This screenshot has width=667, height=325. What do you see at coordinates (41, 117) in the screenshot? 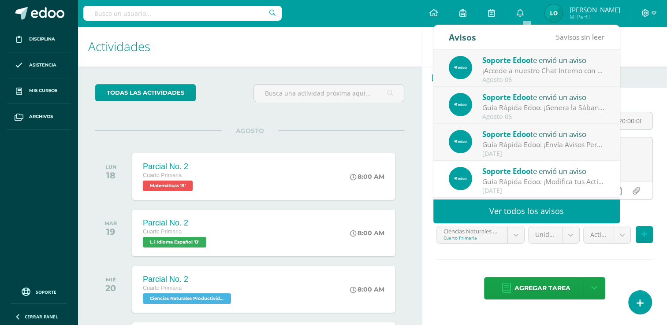
I see `span: Archivos` at bounding box center [41, 117].